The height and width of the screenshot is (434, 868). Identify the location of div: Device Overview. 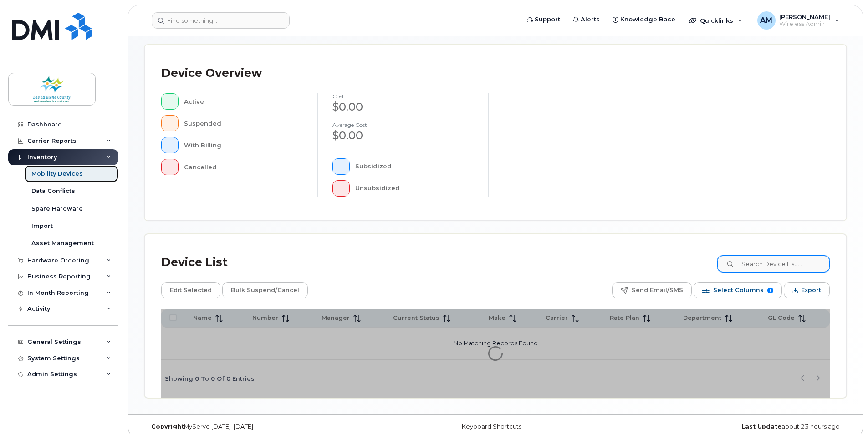
(211, 74).